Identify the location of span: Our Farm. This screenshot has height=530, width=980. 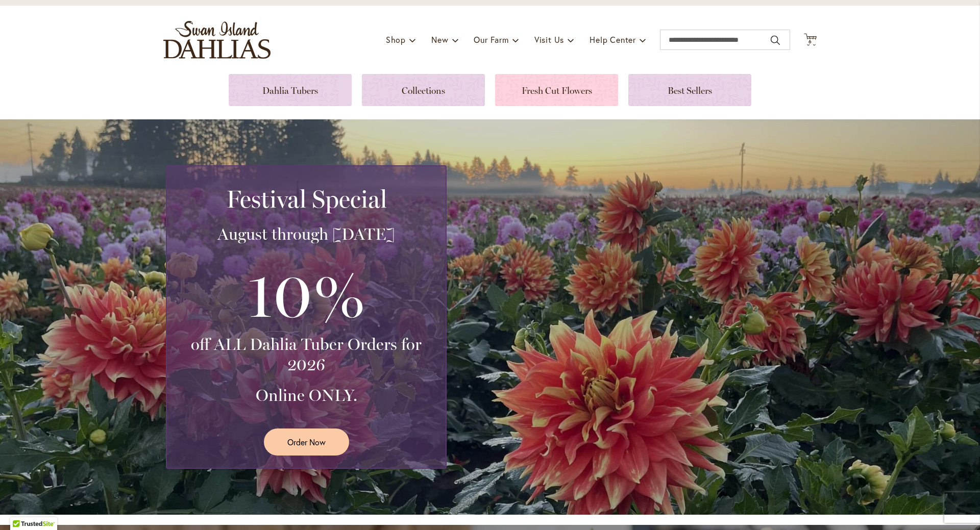
(491, 39).